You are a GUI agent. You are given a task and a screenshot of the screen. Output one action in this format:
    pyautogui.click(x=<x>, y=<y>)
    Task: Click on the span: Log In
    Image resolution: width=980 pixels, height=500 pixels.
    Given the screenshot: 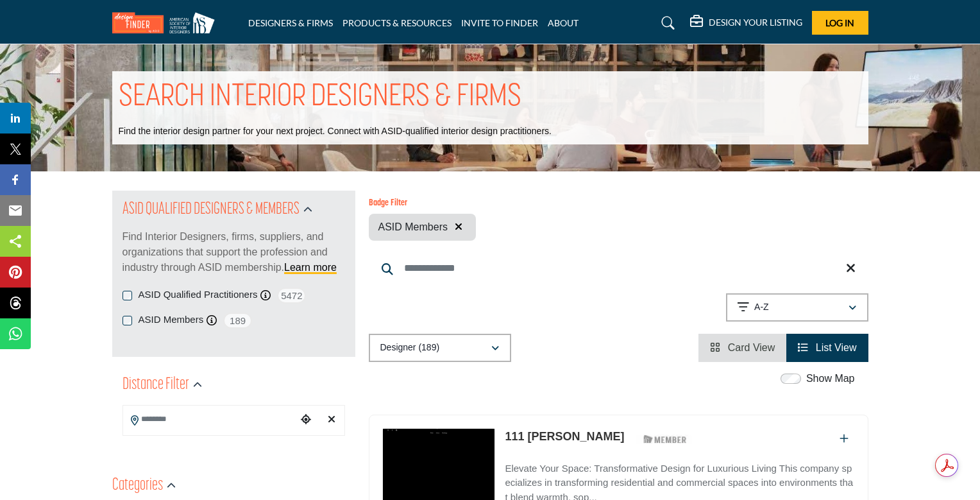 What is the action you would take?
    pyautogui.click(x=840, y=22)
    